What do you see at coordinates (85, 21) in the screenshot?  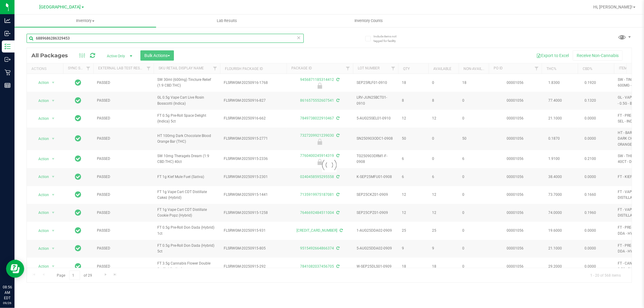 I see `span: Inventory` at bounding box center [85, 21].